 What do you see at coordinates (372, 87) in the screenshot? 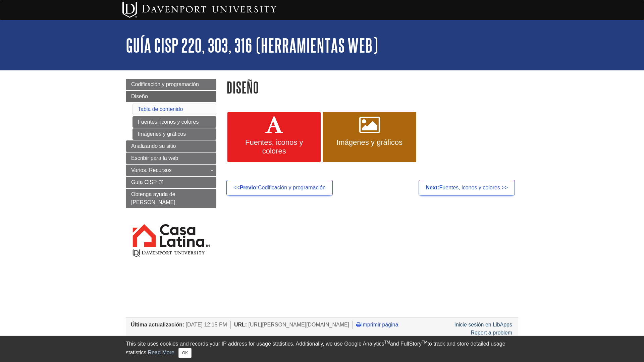
I see `h1: Diseño` at bounding box center [372, 87].